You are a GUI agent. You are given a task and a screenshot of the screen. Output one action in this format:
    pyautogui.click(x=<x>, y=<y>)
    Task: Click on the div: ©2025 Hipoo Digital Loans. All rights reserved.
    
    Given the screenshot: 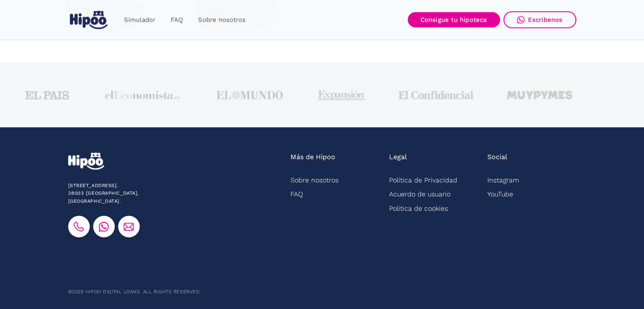 What is the action you would take?
    pyautogui.click(x=134, y=292)
    